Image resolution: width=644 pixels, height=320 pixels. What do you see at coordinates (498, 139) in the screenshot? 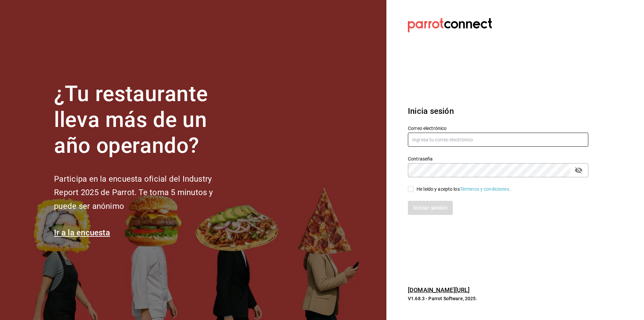
I see `input: Ingresa tu correo electrónico` at bounding box center [498, 139].